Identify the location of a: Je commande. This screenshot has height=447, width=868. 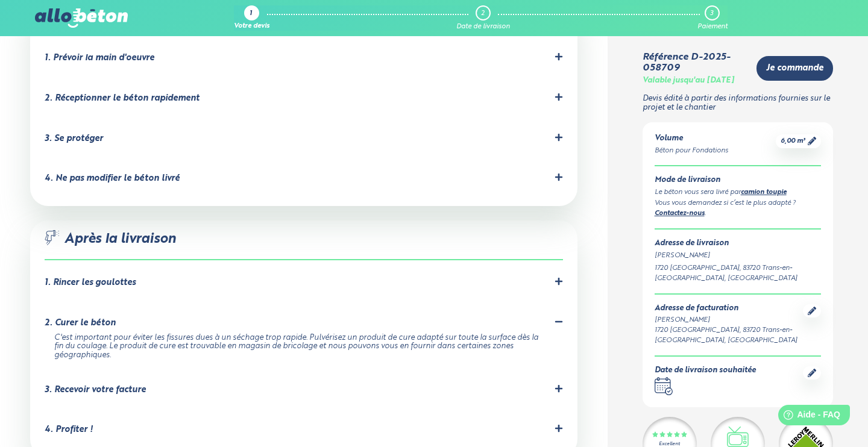
(795, 68).